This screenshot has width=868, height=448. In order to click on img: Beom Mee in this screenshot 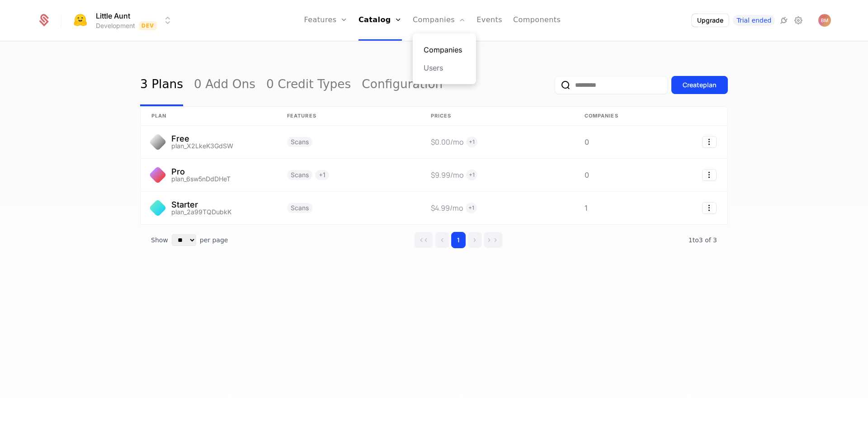, I will do `click(824, 20)`.